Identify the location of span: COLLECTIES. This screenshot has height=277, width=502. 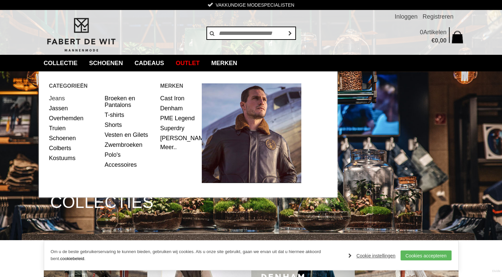
(102, 202).